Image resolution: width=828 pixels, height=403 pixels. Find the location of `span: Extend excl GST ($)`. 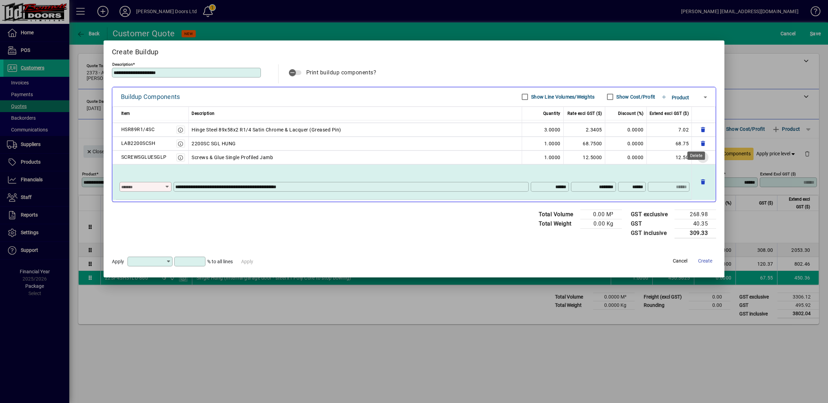

span: Extend excl GST ($) is located at coordinates (669, 114).